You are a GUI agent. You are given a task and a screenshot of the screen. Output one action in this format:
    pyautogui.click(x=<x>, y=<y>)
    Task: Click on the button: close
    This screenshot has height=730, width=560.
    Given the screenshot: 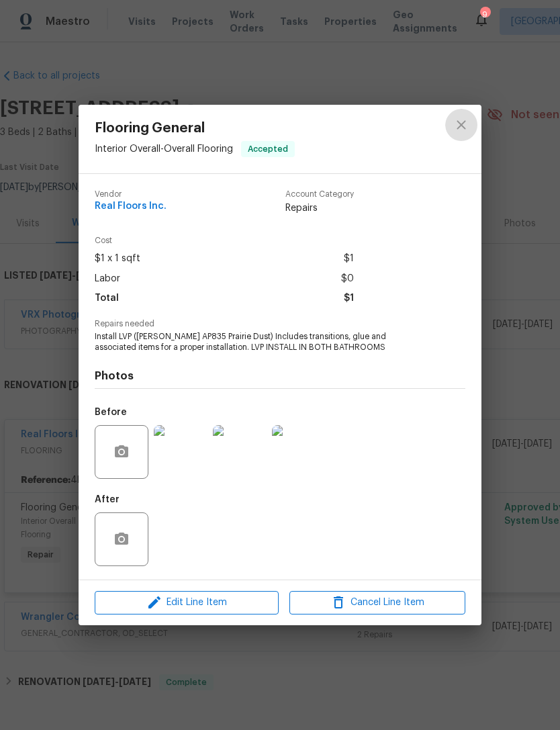 What is the action you would take?
    pyautogui.click(x=462, y=125)
    